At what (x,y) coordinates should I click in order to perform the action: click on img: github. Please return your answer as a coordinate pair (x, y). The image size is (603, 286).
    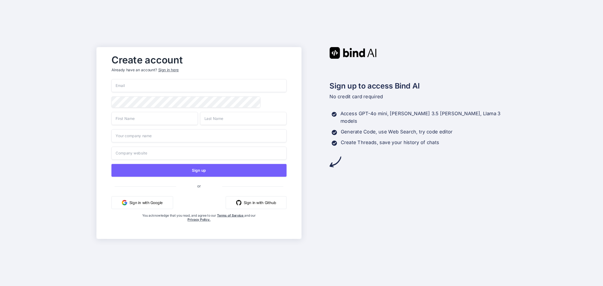
    Looking at the image, I should click on (239, 203).